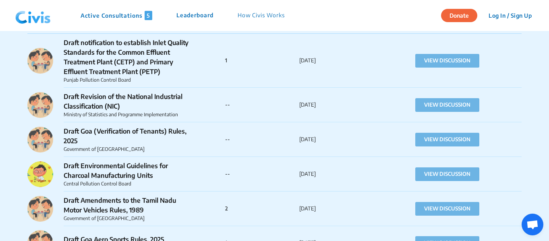  Describe the element at coordinates (128, 205) in the screenshot. I see `p: Draft Amendments to the Tamil Nadu Motor Vehicles Rules, 1989` at that location.